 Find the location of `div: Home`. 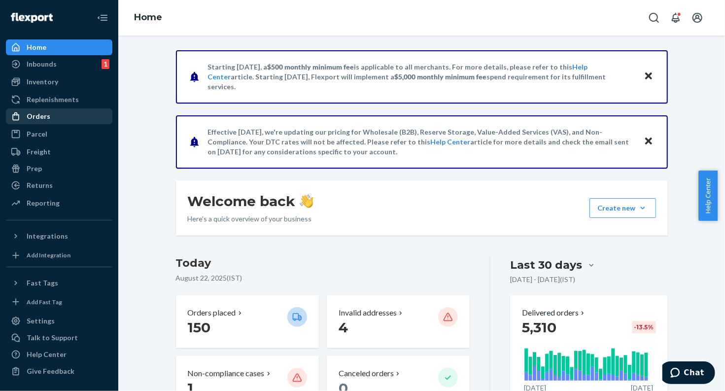

div: Home is located at coordinates (36, 47).